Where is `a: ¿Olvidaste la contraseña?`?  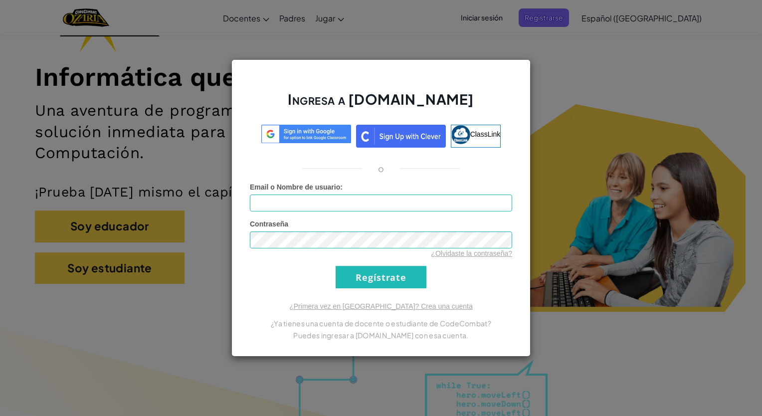 a: ¿Olvidaste la contraseña? is located at coordinates (471, 253).